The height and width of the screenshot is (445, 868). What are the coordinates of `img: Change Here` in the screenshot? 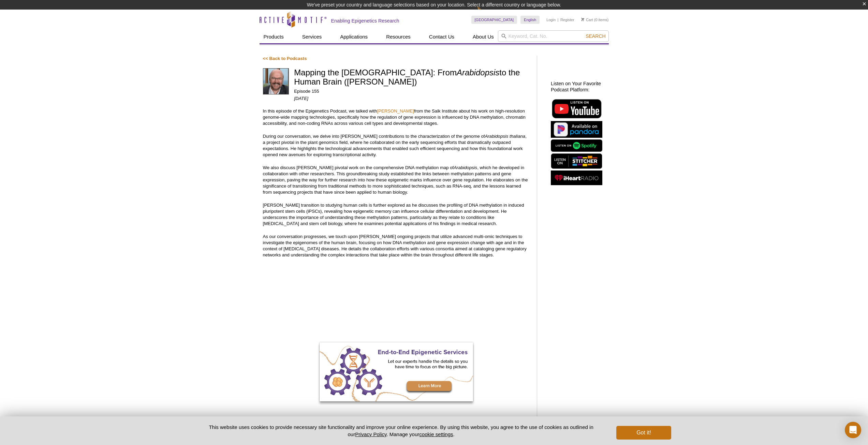 It's located at (485, 13).